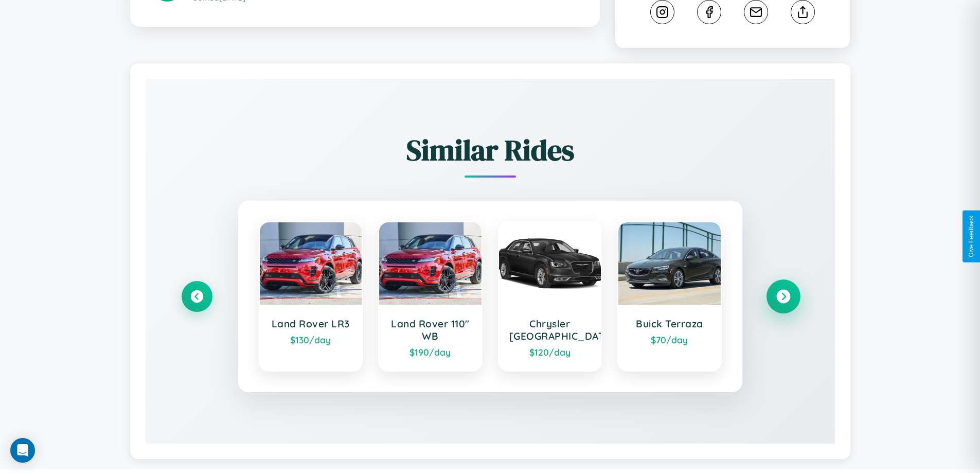 The height and width of the screenshot is (473, 980). Describe the element at coordinates (670, 323) in the screenshot. I see `h3: Buick Terraza` at that location.